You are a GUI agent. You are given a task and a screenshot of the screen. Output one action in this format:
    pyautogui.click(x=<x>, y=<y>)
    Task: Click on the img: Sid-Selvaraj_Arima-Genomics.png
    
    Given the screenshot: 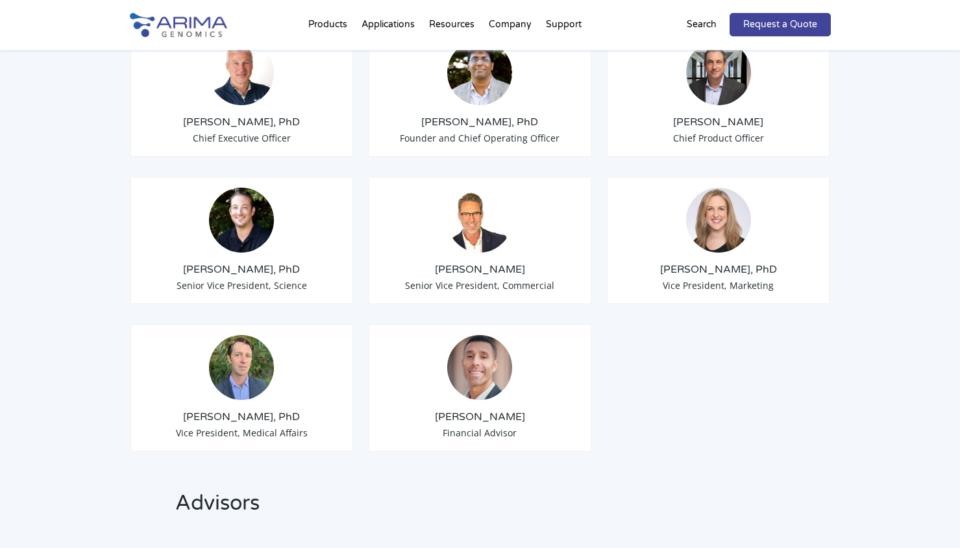 What is the action you would take?
    pyautogui.click(x=480, y=73)
    